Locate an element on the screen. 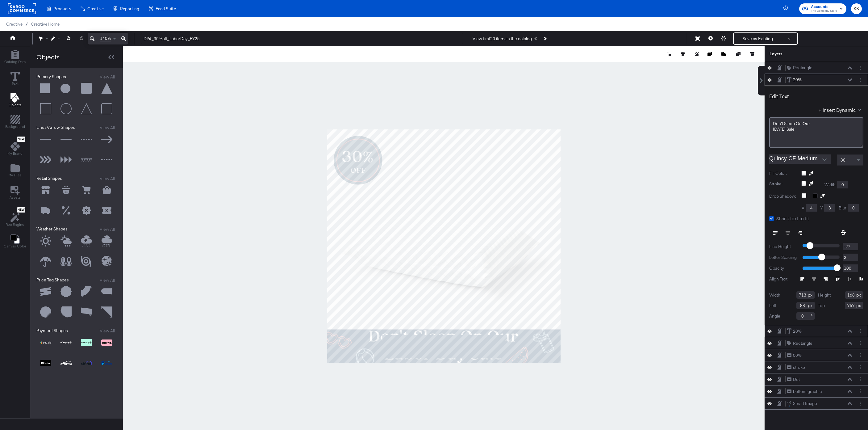 The image size is (868, 430). button: Save as Existing is located at coordinates (757, 38).